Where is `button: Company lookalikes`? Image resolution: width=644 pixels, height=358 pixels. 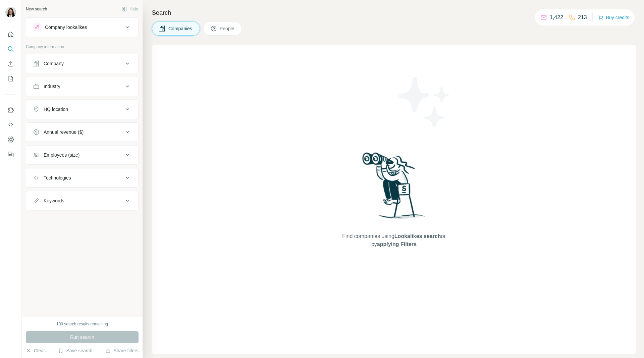 button: Company lookalikes is located at coordinates (82, 27).